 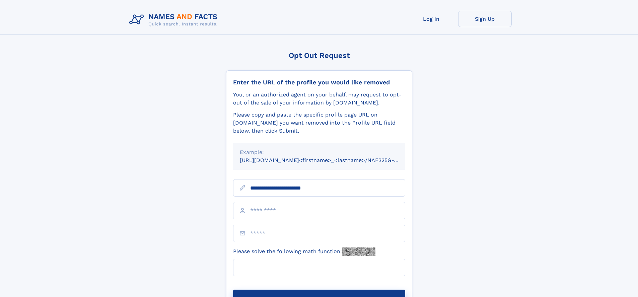 I want to click on div: Opt Out Request, so click(x=319, y=55).